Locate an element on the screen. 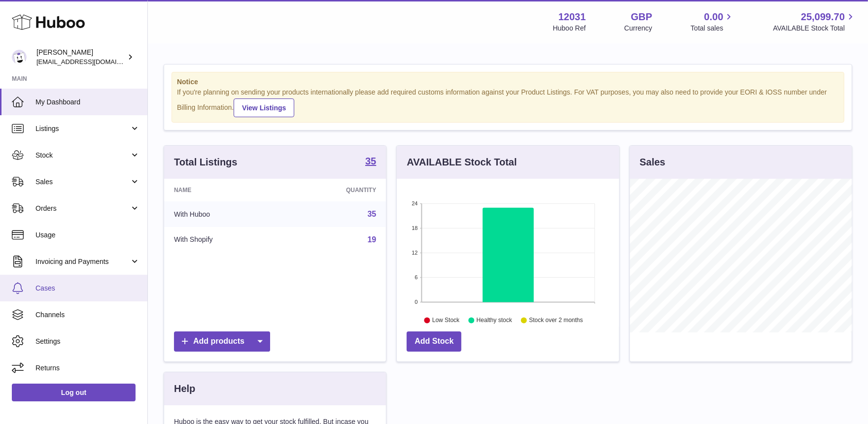  a: Add Stock is located at coordinates (434, 341).